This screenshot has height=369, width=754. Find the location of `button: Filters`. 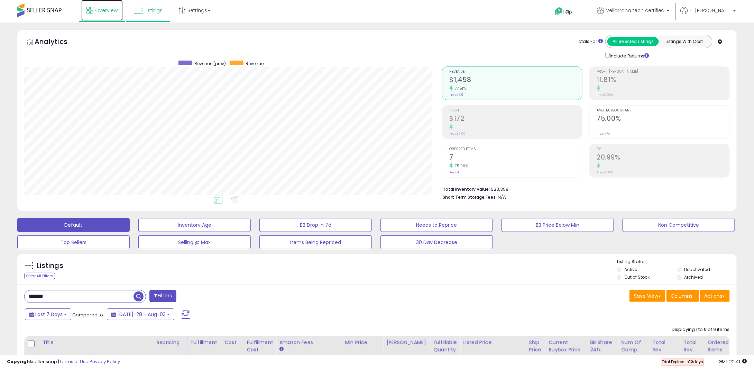

button: Filters is located at coordinates (163, 296).